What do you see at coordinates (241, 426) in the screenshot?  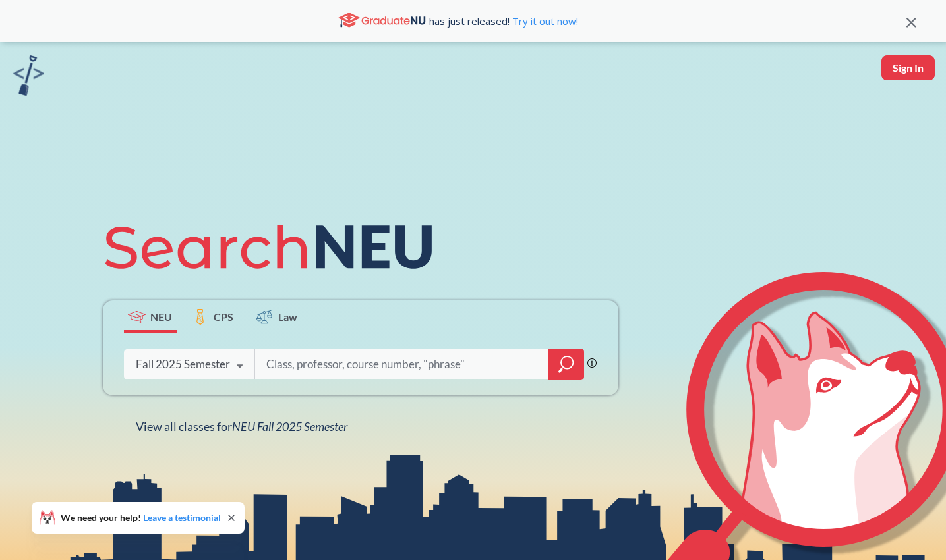 I see `span: View all classes for` at bounding box center [241, 426].